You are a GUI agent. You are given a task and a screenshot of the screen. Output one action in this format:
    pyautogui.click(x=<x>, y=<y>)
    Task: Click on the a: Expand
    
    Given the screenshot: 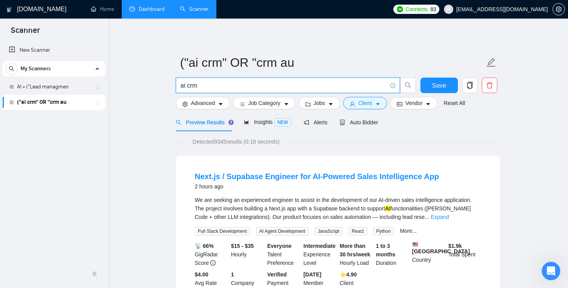 What is the action you would take?
    pyautogui.click(x=440, y=217)
    